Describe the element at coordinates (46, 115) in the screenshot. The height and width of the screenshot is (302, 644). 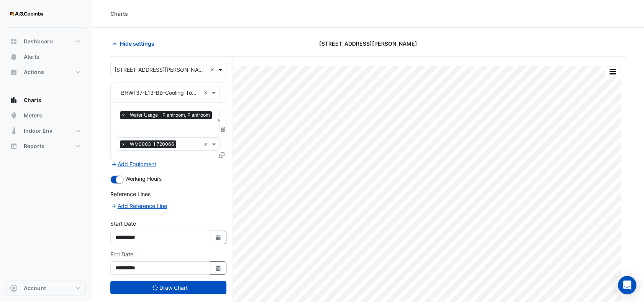
I see `button: Meters` at that location.